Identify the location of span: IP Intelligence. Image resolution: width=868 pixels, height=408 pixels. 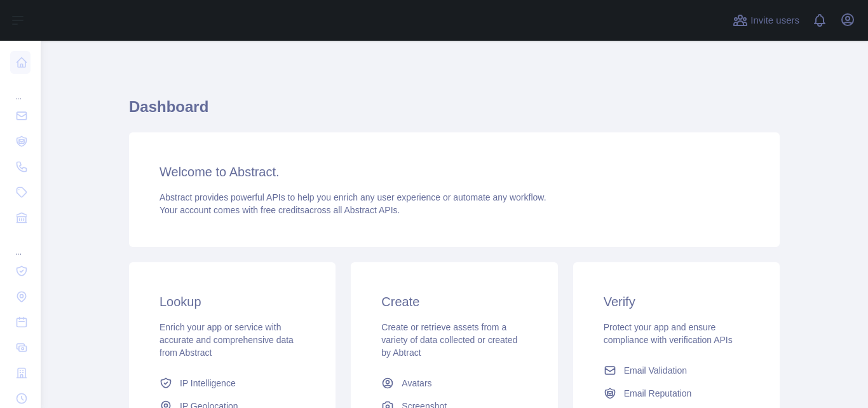
(208, 383).